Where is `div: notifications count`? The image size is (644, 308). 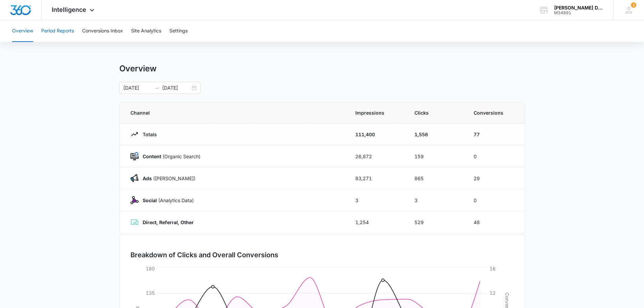
div: notifications count is located at coordinates (633, 5).